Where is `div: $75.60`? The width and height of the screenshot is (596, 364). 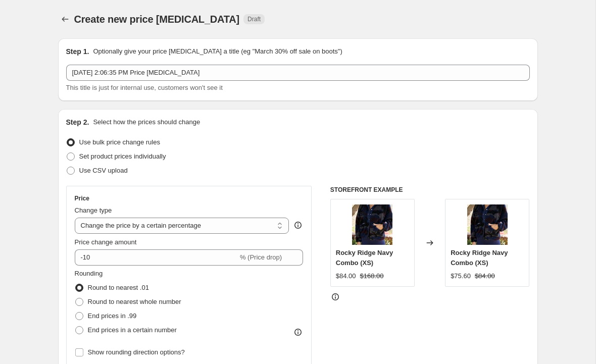
div: $75.60 is located at coordinates (461, 276).